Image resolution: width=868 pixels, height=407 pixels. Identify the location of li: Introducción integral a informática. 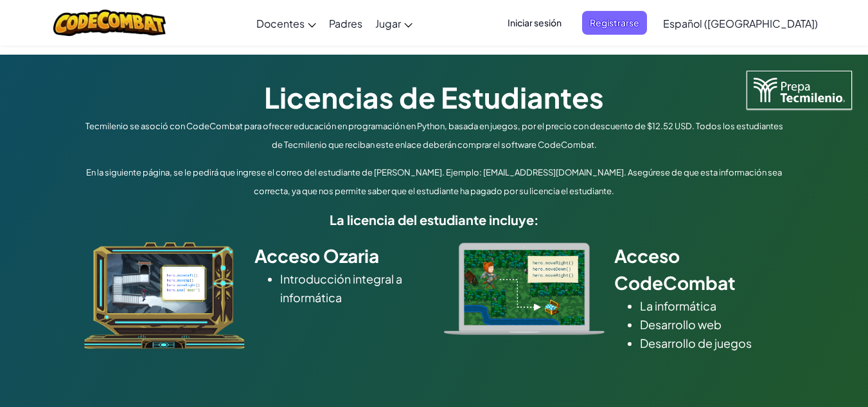
(352, 288).